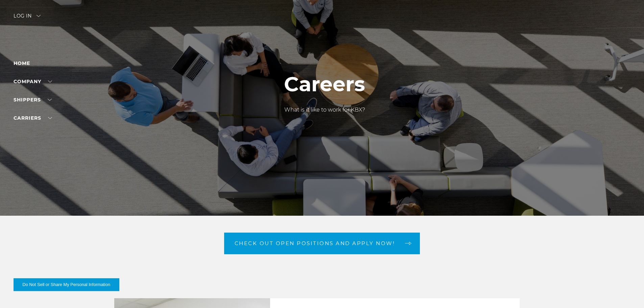 The image size is (644, 308). What do you see at coordinates (325, 110) in the screenshot?
I see `p: What is it like to work for KBX?` at bounding box center [325, 110].